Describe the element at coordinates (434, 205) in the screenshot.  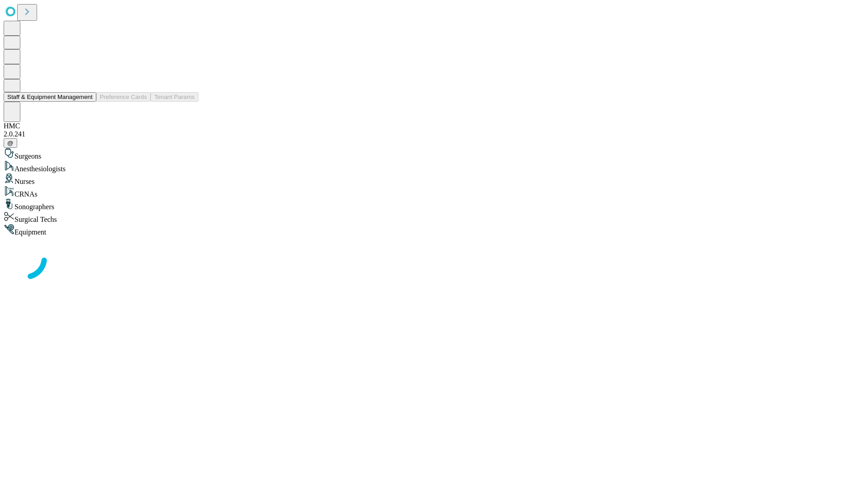
I see `div: Sonographers` at that location.